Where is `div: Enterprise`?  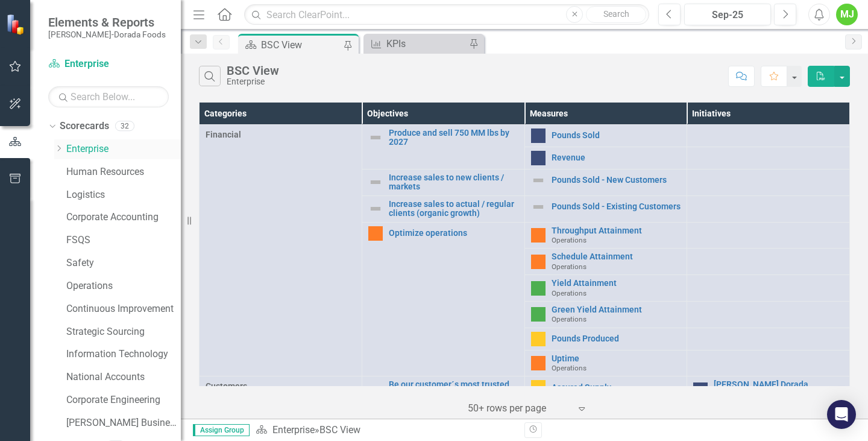
div: Enterprise is located at coordinates (253, 81).